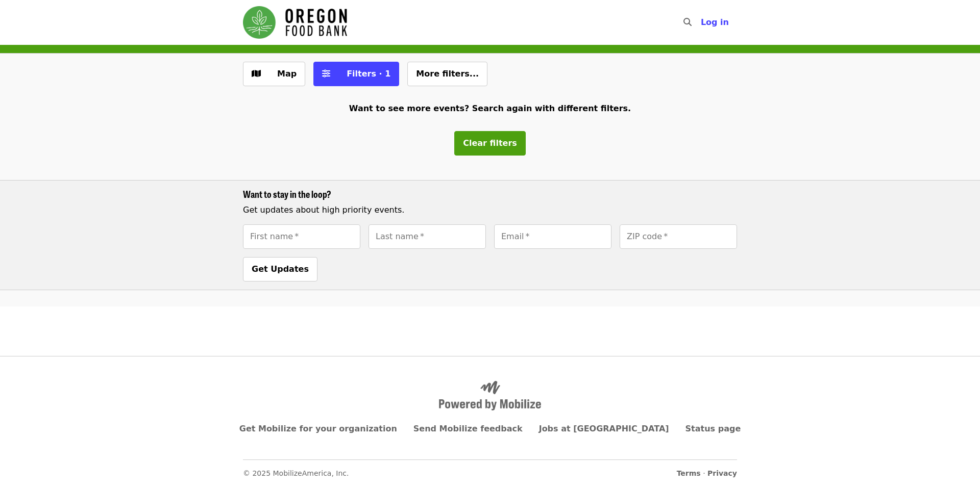  I want to click on span: Get Updates, so click(280, 269).